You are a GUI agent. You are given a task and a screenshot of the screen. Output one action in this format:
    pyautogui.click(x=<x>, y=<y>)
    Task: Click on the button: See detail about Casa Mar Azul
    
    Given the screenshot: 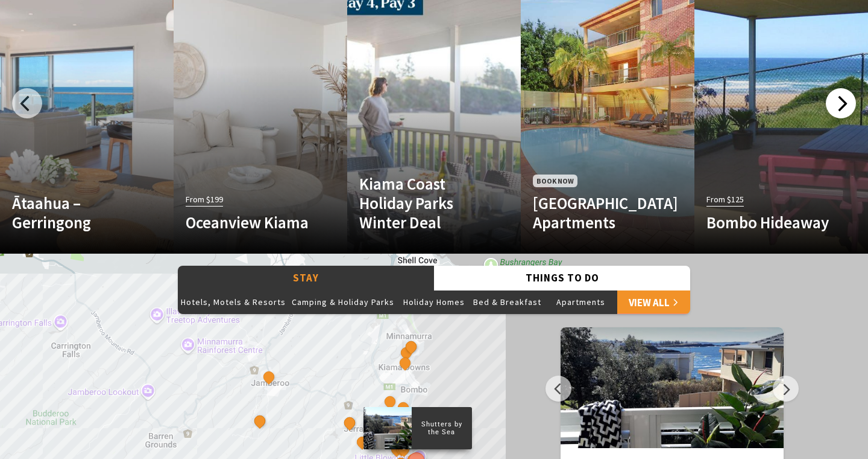 What is the action you would take?
    pyautogui.click(x=405, y=362)
    